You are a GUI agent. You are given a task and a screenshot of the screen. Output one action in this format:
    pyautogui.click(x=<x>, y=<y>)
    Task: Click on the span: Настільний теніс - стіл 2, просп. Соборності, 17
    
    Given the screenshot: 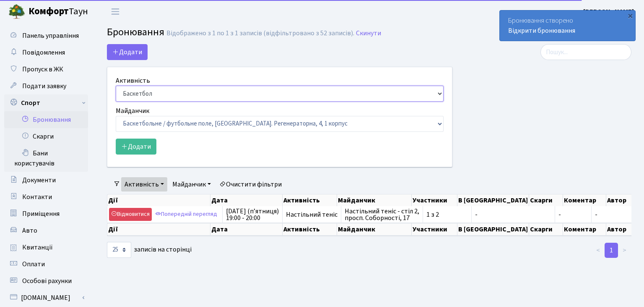 What is the action you would take?
    pyautogui.click(x=382, y=214)
    